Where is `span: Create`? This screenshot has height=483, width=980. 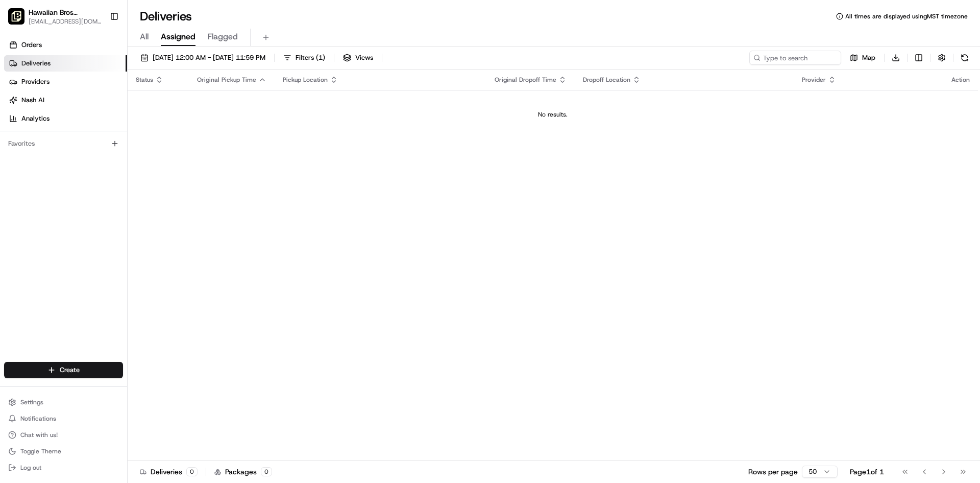
span: Create is located at coordinates (69, 370).